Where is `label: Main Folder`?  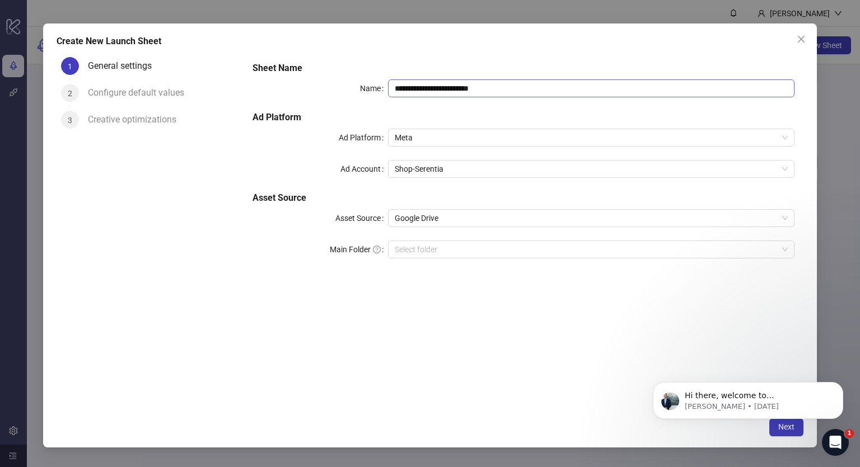
label: Main Folder is located at coordinates (359, 250).